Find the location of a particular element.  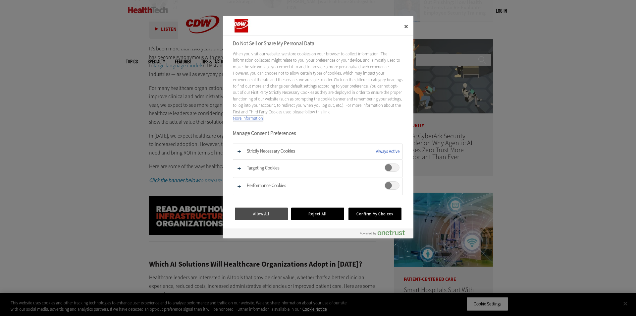

div: Company Logo is located at coordinates (253, 26).